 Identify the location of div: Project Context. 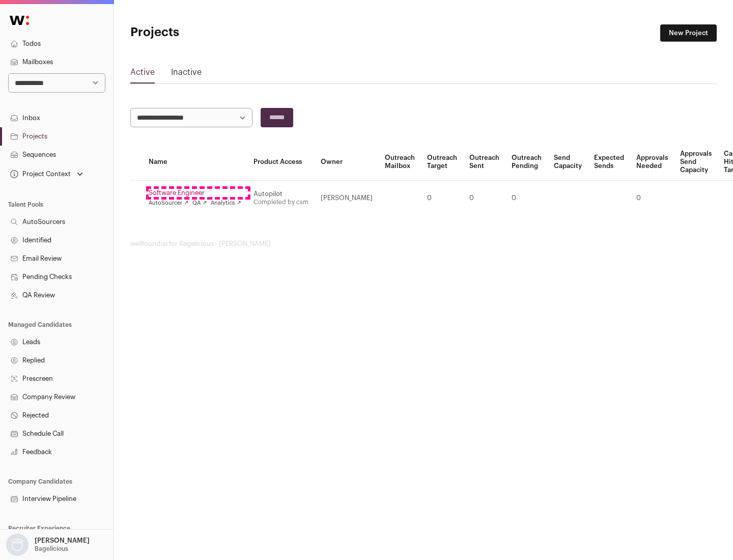
(40, 174).